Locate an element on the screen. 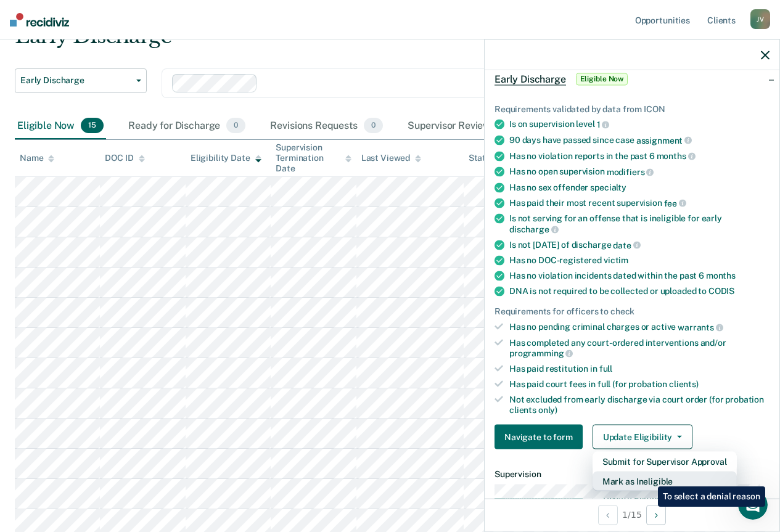 This screenshot has width=780, height=532. div: Has paid their most recent supervision is located at coordinates (639, 203).